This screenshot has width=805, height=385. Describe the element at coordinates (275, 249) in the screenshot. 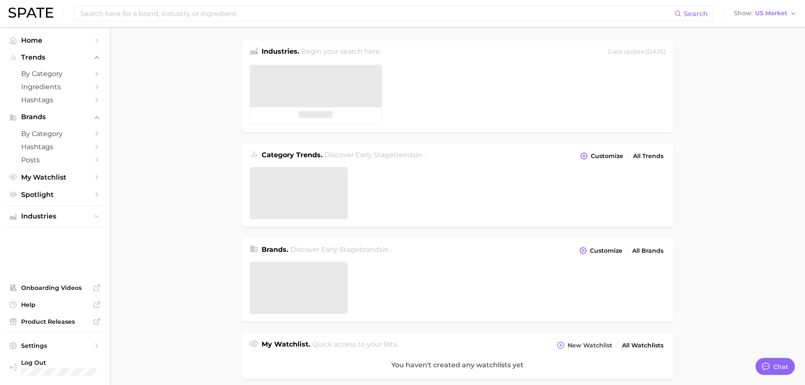

I see `span: Brands .` at that location.